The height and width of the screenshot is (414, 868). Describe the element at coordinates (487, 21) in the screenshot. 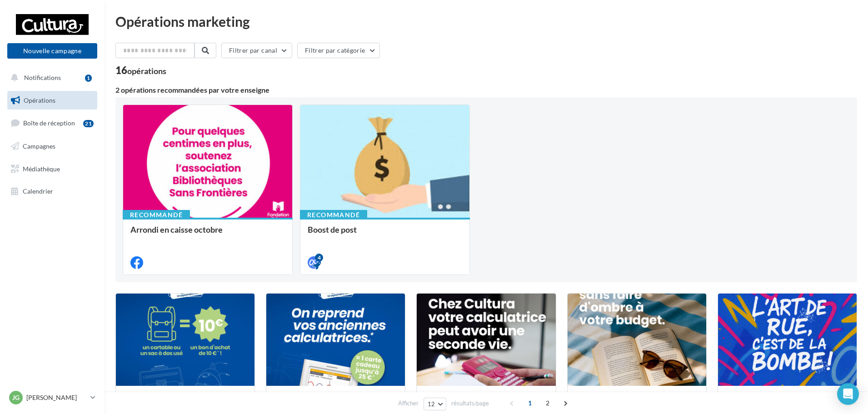

I see `div: Opérations marketing` at that location.